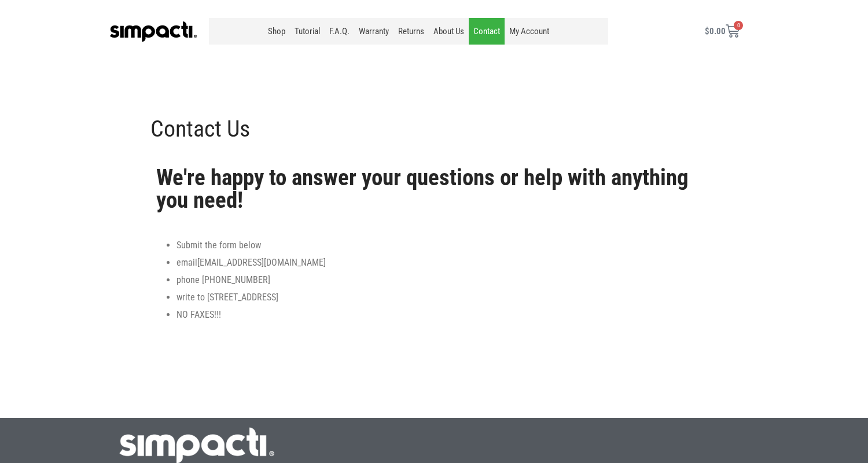  What do you see at coordinates (434, 129) in the screenshot?
I see `h1: Contact Us` at bounding box center [434, 129].